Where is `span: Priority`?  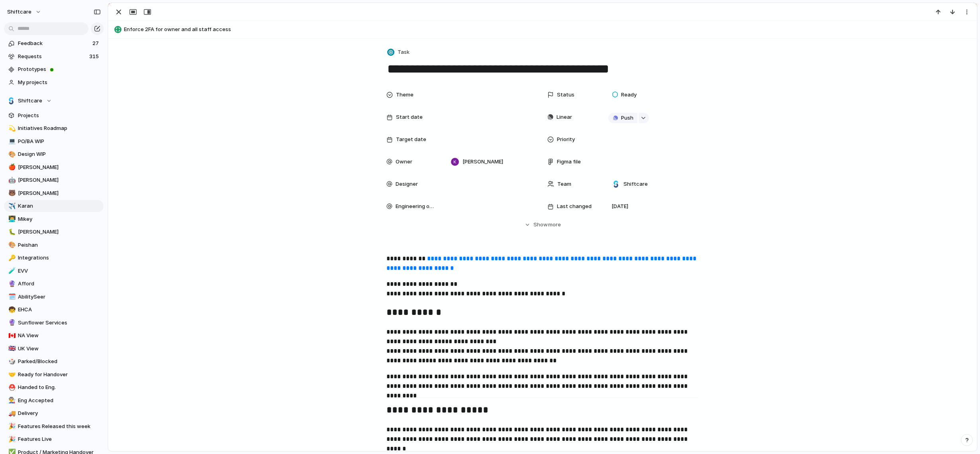
span: Priority is located at coordinates (565, 139).